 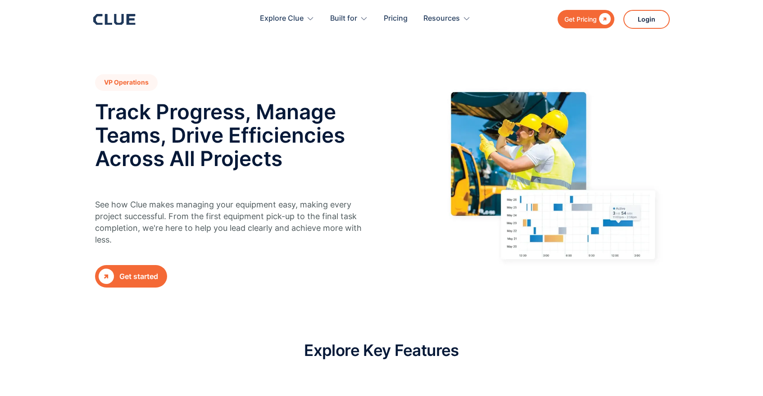 What do you see at coordinates (139, 277) in the screenshot?
I see `div: Get started` at bounding box center [139, 277].